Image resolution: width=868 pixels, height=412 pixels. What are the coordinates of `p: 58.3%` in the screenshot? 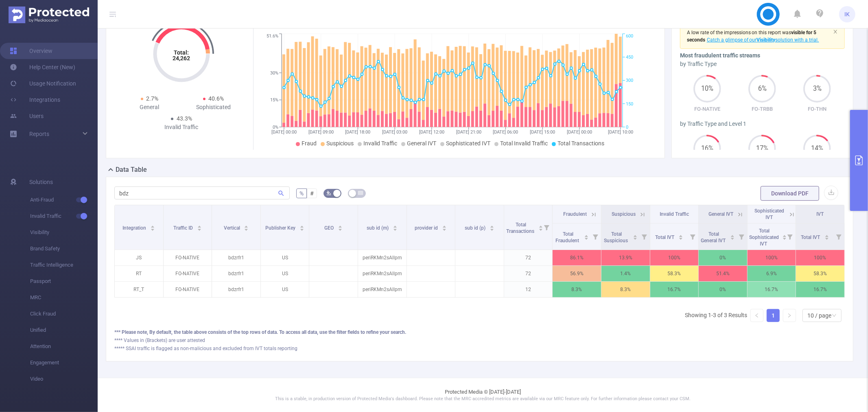 It's located at (820, 274).